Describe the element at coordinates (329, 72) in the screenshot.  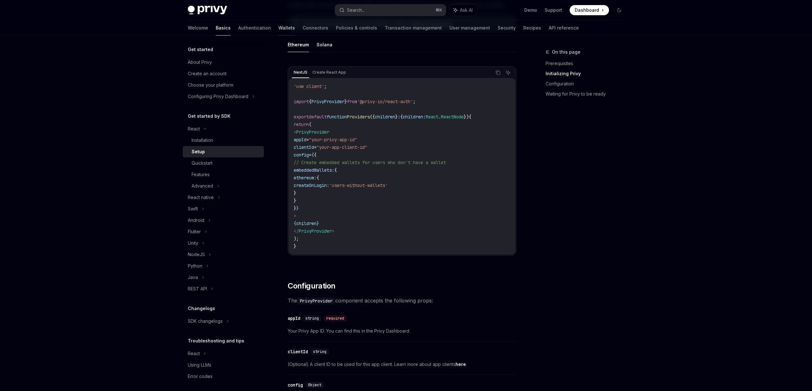
I see `div: Create React App` at that location.